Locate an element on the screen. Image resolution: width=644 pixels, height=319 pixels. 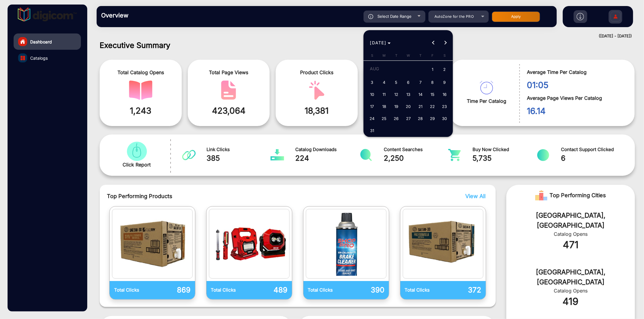
span: 8 is located at coordinates (432, 82).